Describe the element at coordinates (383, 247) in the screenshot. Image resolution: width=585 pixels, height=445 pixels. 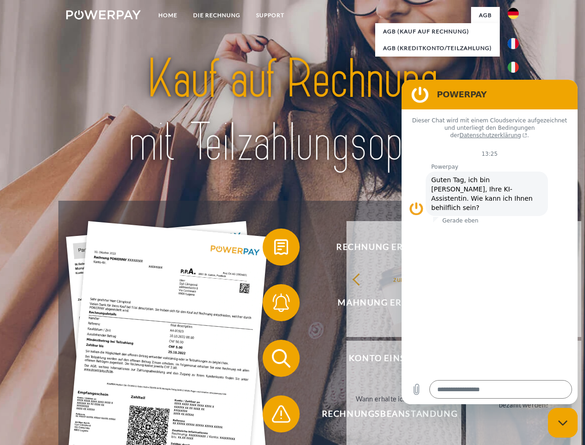
I see `a: Rechnung erhalten?` at that location.